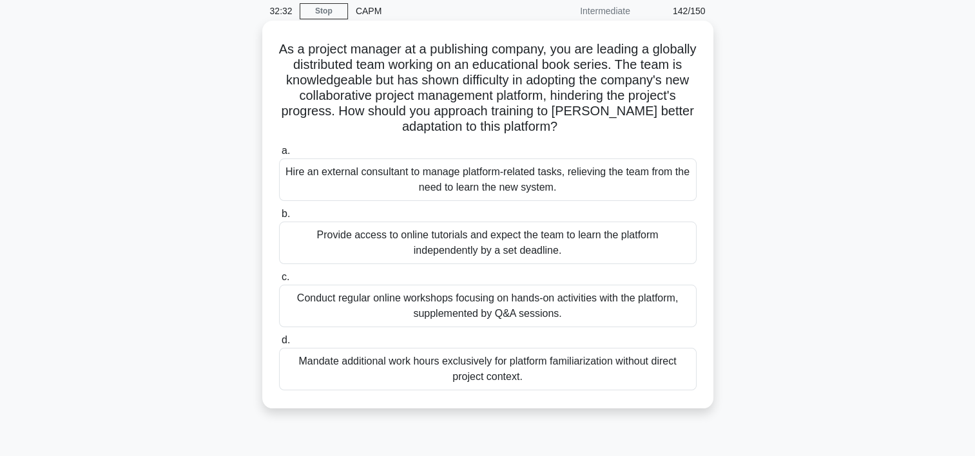 Image resolution: width=975 pixels, height=456 pixels. I want to click on span: b., so click(286, 213).